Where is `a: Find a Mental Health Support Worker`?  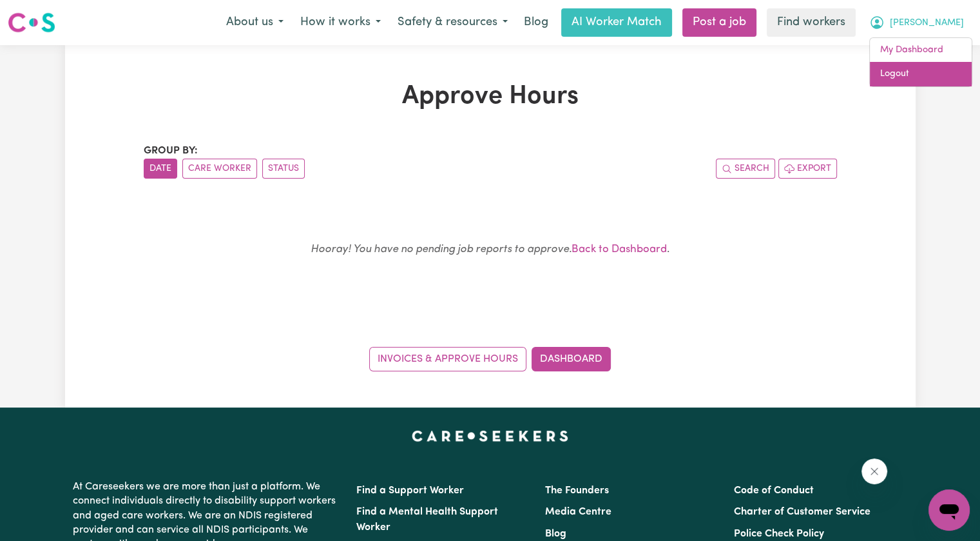 a: Find a Mental Health Support Worker is located at coordinates (428, 520).